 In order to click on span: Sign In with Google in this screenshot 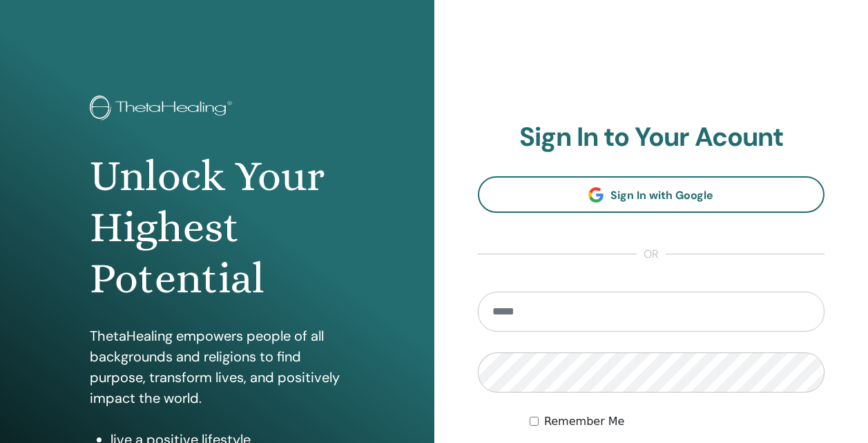, I will do `click(661, 195)`.